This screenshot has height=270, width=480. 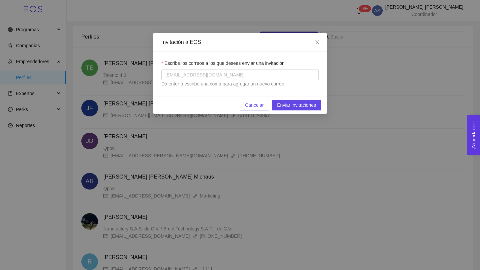 I want to click on span: close, so click(x=317, y=42).